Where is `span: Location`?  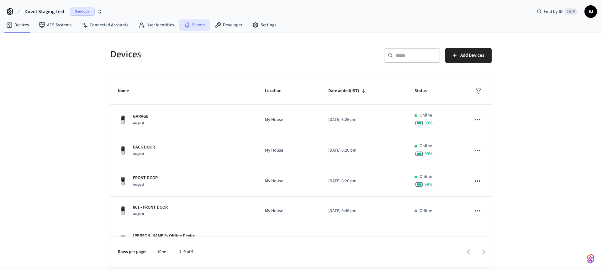
span: Location is located at coordinates (277, 91).